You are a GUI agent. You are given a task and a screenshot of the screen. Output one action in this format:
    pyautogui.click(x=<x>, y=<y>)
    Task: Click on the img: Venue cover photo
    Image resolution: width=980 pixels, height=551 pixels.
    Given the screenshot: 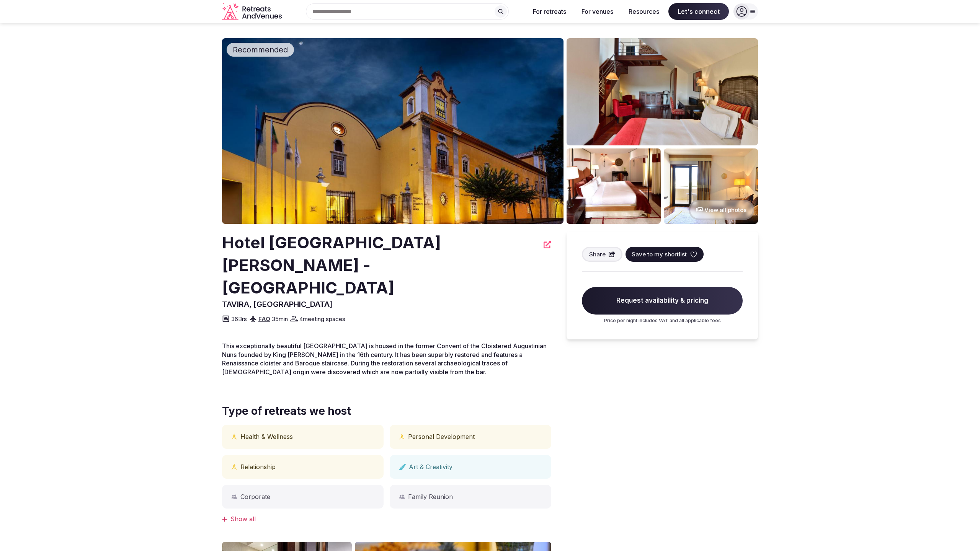 What is the action you would take?
    pyautogui.click(x=393, y=131)
    